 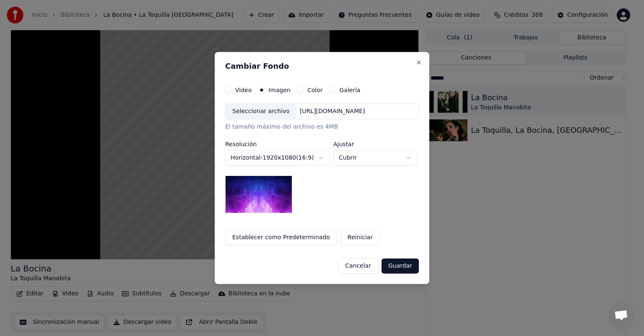 I want to click on div: Seleccionar archivo, so click(x=260, y=112).